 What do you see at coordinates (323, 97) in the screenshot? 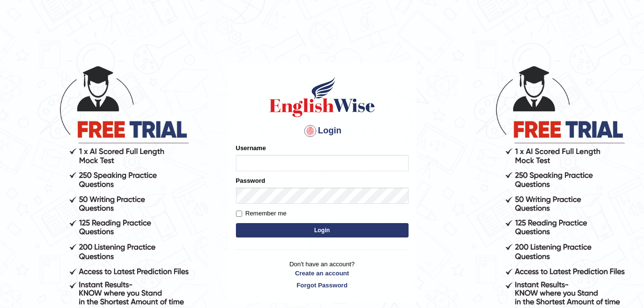
I see `img: Logo of English Wise sign in for intelligent practice with AI` at bounding box center [323, 97].